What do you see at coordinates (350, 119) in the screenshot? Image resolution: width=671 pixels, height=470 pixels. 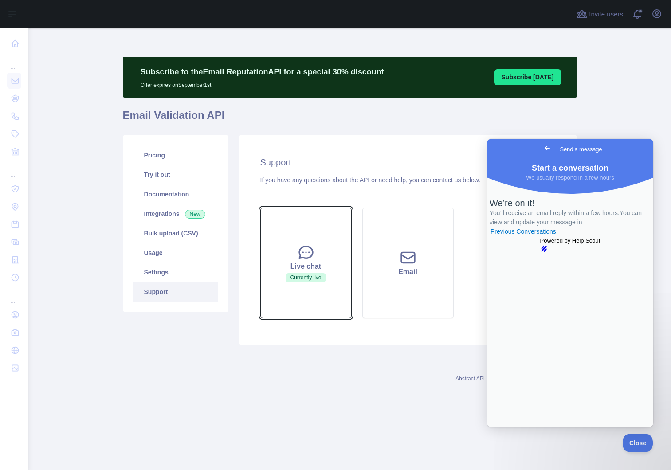 I see `h1: Email Validation API` at bounding box center [350, 119].